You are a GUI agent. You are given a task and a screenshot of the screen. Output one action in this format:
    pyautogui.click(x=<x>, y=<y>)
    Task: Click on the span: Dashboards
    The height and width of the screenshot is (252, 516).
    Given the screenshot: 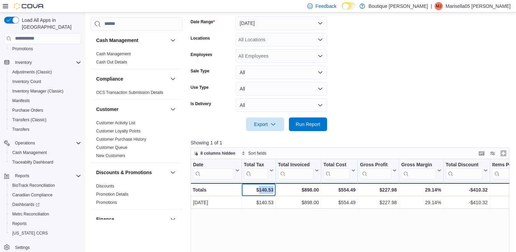 What is the action you would take?
    pyautogui.click(x=45, y=204)
    